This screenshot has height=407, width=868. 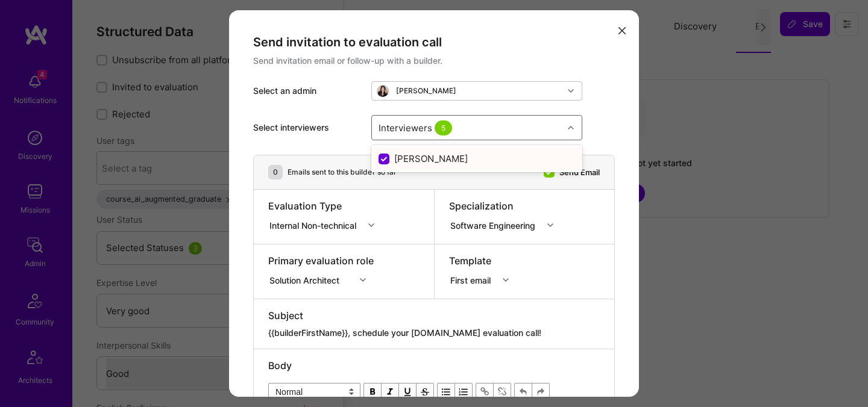 I want to click on button: Underline, so click(x=407, y=392).